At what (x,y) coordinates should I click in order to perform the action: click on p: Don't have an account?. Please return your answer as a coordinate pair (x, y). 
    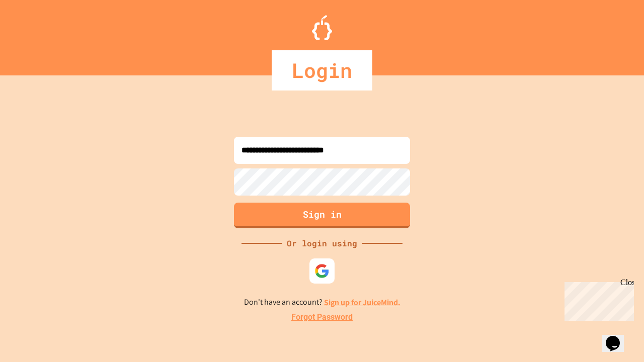
    Looking at the image, I should click on (322, 302).